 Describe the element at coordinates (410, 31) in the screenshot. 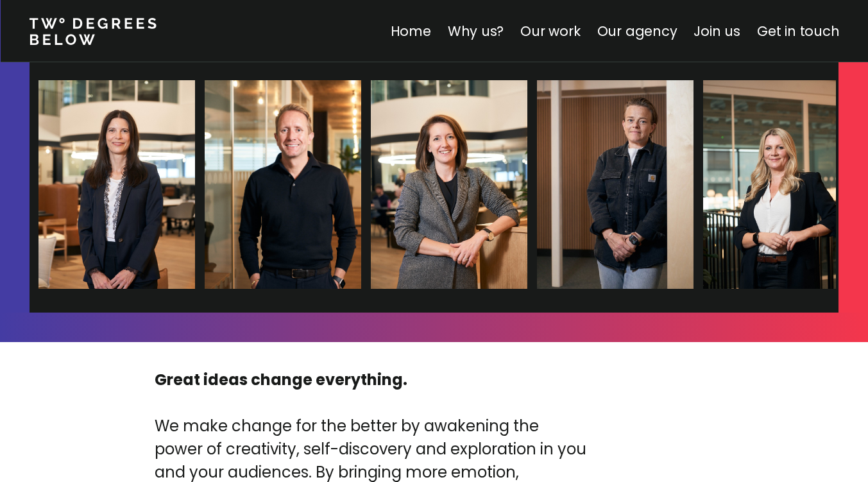

I see `a: Home` at that location.